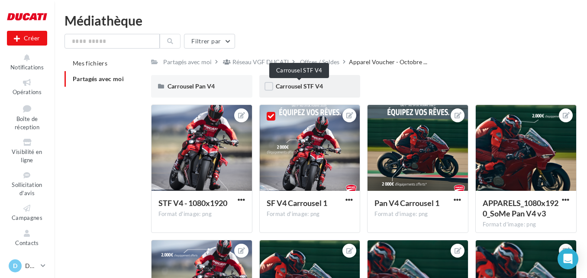 This screenshot has width=587, height=278. What do you see at coordinates (193, 203) in the screenshot?
I see `span: STF V4 - 1080x1920` at bounding box center [193, 203].